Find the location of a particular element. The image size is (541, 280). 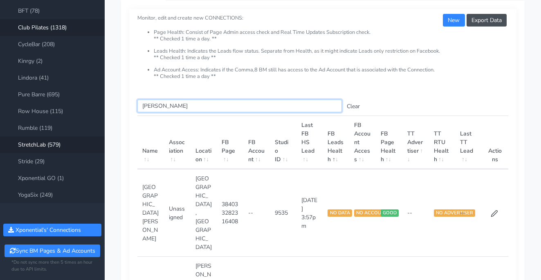

button: New is located at coordinates (453, 20).